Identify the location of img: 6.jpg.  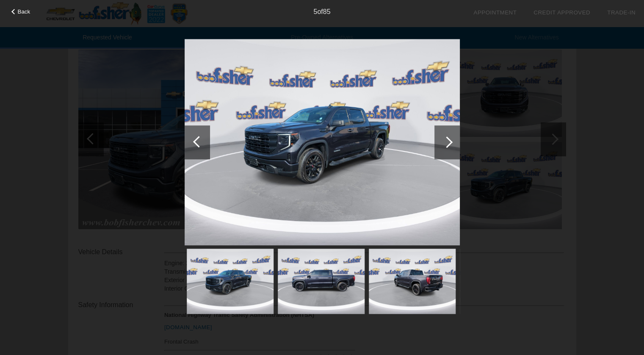
(321, 282).